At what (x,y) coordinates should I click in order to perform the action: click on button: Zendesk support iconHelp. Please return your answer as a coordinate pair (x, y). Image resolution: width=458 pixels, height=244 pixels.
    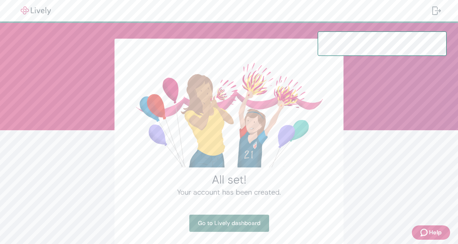
    Looking at the image, I should click on (431, 233).